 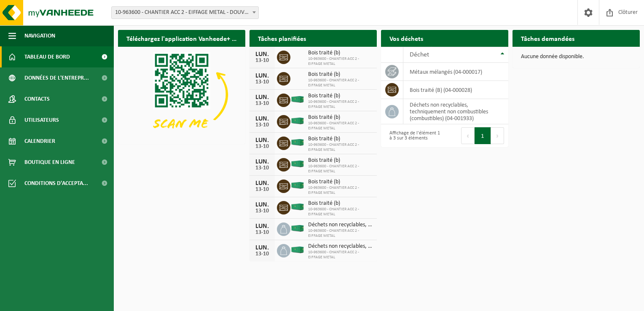 What do you see at coordinates (576, 57) in the screenshot?
I see `p: Aucune donnée disponible.` at bounding box center [576, 57].